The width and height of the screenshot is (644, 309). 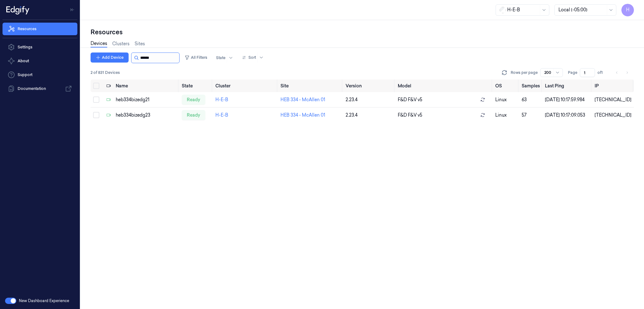 What do you see at coordinates (146, 115) in the screenshot?
I see `div: heb334bizedg23` at bounding box center [146, 115].